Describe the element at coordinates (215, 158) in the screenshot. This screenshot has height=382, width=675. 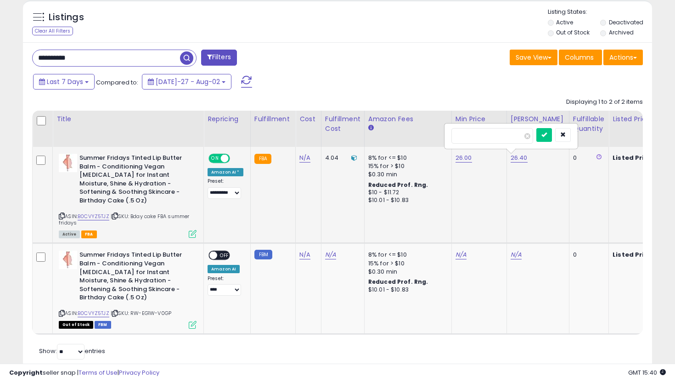
I see `span: ON` at that location.